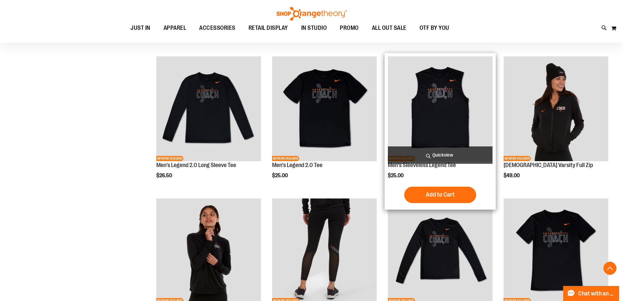  What do you see at coordinates (324, 109) in the screenshot?
I see `a: OTF Mens Coach FA23 Legend 2.0 SS Tee - Black primary imageNETWORK EXCLUSIVE` at bounding box center [324, 109].